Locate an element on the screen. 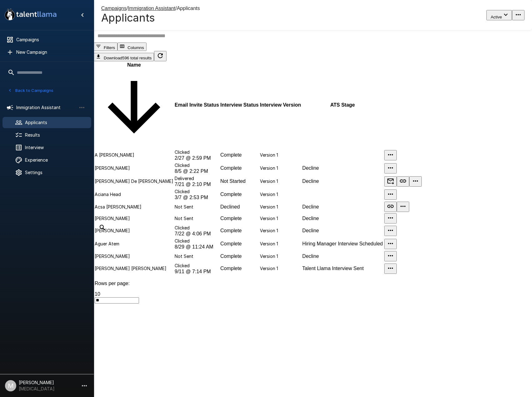  button: Download596 total results is located at coordinates (124, 57).